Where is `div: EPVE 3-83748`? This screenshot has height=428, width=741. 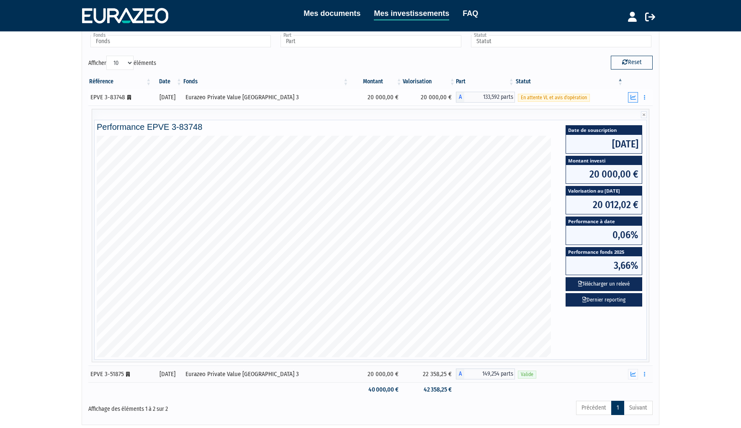
div: EPVE 3-83748 is located at coordinates (120, 97).